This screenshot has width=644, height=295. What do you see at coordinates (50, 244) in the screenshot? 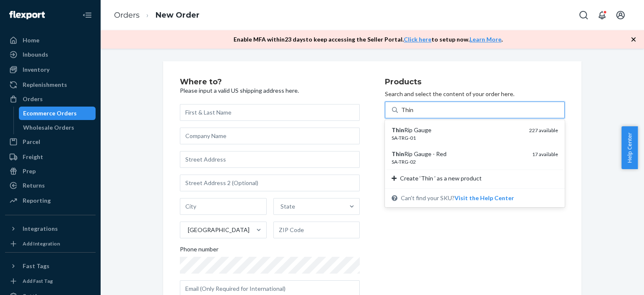
I see `a: Add Integration` at bounding box center [50, 244].